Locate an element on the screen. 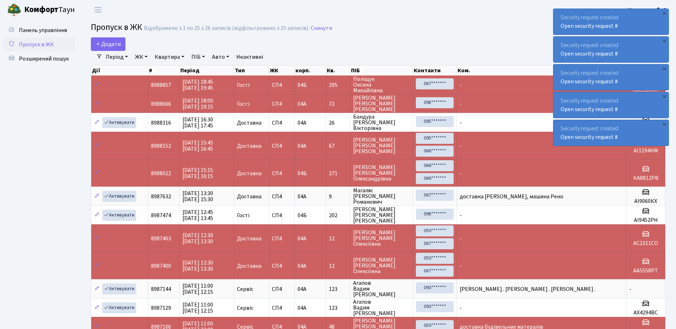 This screenshot has height=329, width=676. span: 8988666 is located at coordinates (161, 104).